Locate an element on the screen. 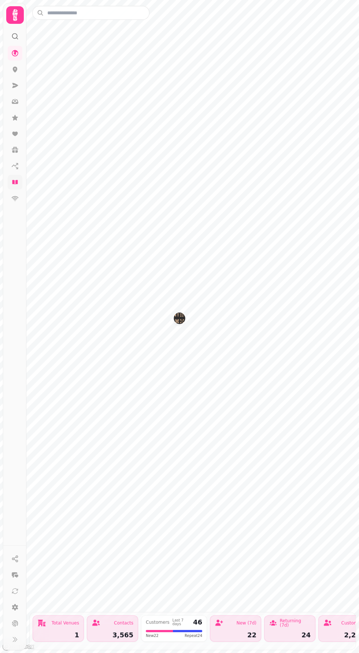 The width and height of the screenshot is (359, 653). div: Customers is located at coordinates (158, 622).